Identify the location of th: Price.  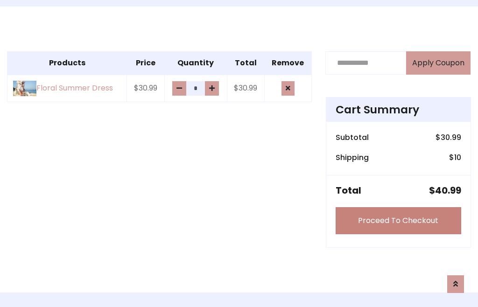
(146, 63).